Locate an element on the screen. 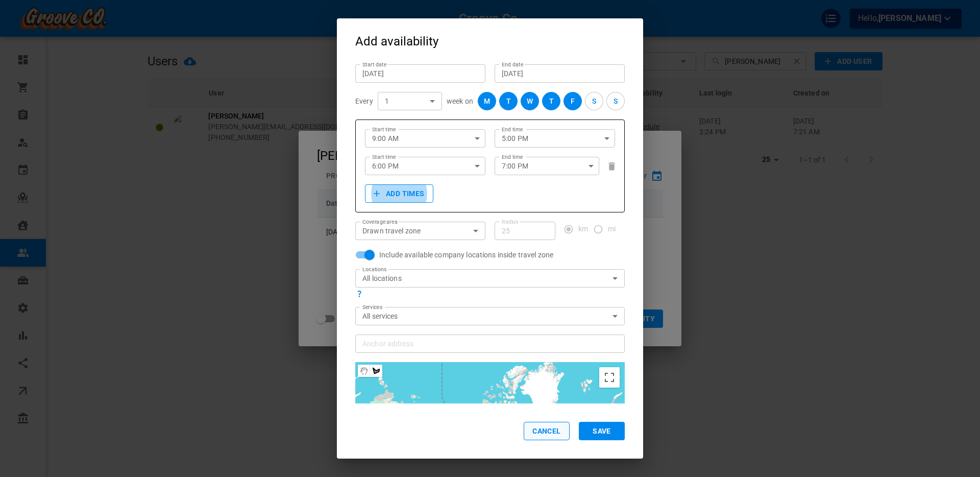 This screenshot has width=980, height=477. label: Coverage area is located at coordinates (380, 222).